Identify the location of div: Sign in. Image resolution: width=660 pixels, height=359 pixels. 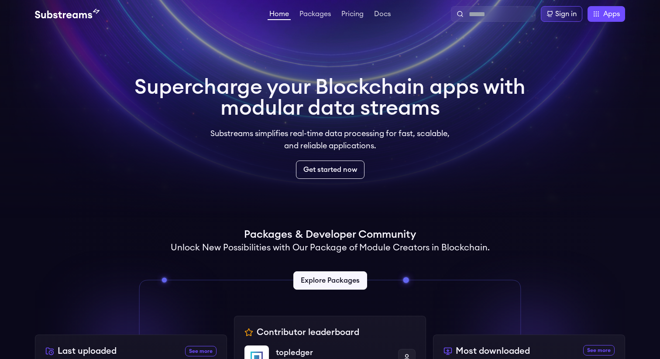
(566, 14).